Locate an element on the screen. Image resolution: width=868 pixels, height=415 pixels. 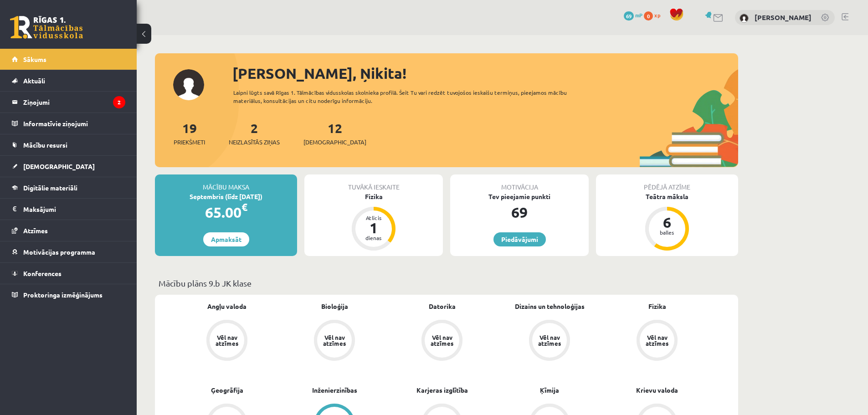
a: Konferences is located at coordinates (68, 273).